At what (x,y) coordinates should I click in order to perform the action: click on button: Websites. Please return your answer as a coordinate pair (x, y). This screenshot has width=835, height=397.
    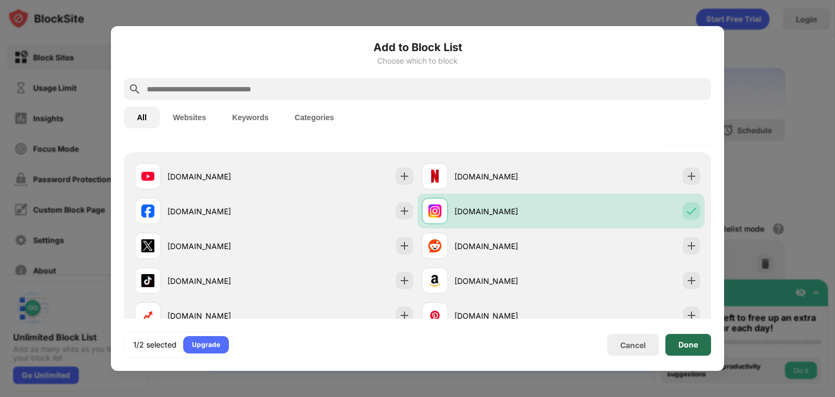
    Looking at the image, I should click on (189, 117).